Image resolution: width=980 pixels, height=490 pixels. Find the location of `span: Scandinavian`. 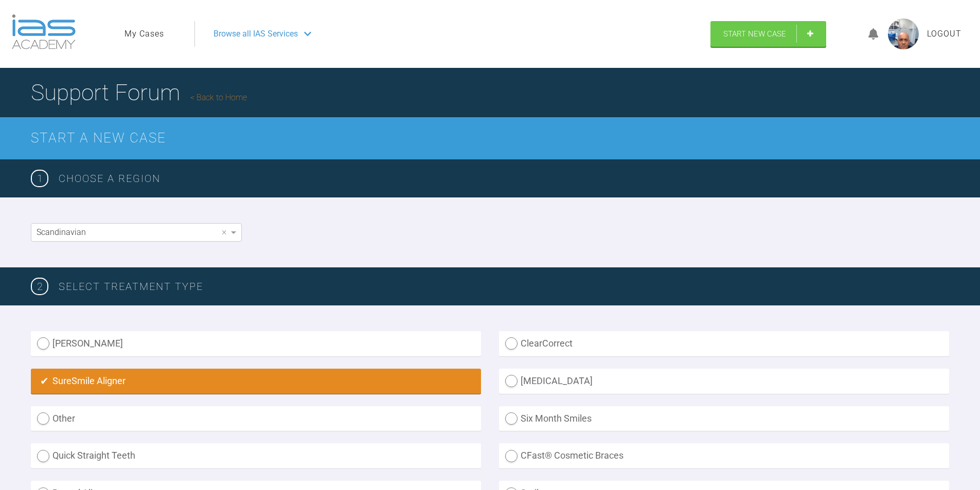

span: Scandinavian is located at coordinates (61, 232).